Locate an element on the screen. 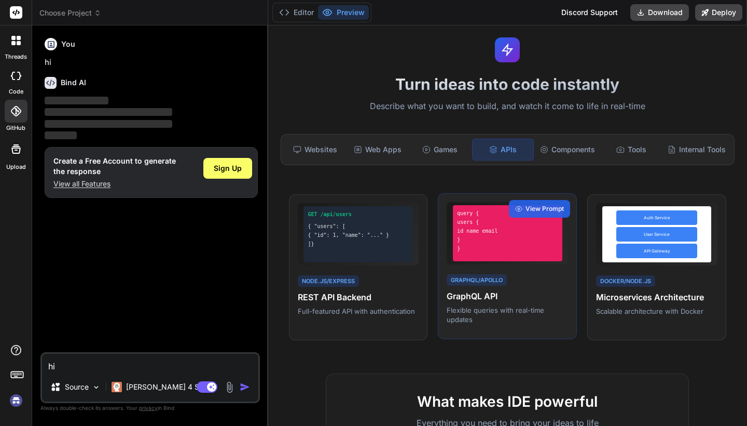  span: privacy is located at coordinates (148, 407).